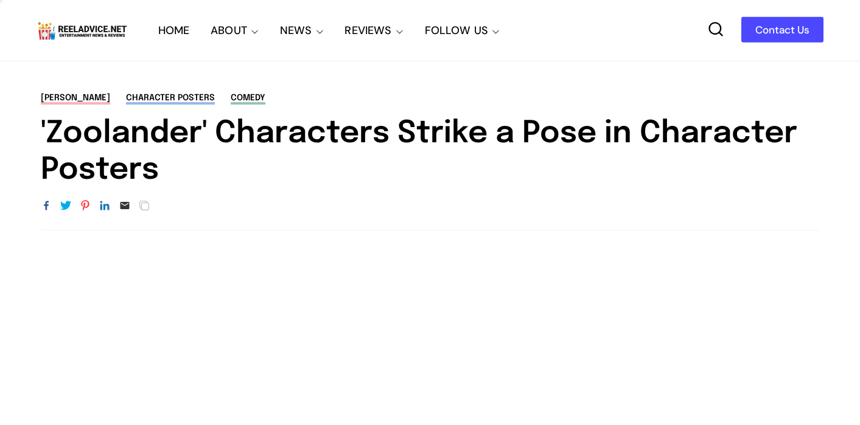  Describe the element at coordinates (105, 206) in the screenshot. I see `a: Share to LinkedIn` at that location.